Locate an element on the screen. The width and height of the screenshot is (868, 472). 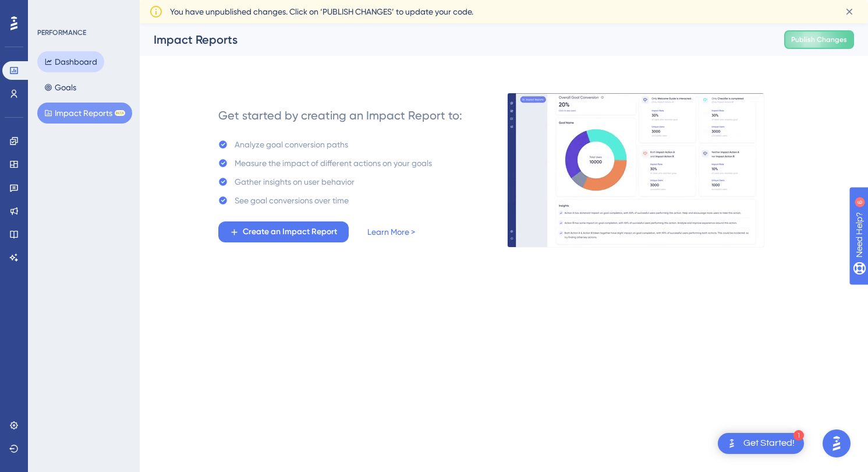
div: PERFORMANCE is located at coordinates (62, 33).